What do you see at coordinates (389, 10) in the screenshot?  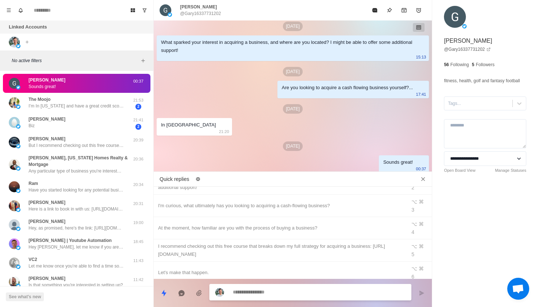 I see `button: Pin` at bounding box center [389, 10].